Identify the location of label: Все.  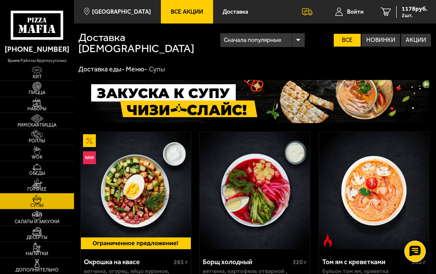
(347, 40).